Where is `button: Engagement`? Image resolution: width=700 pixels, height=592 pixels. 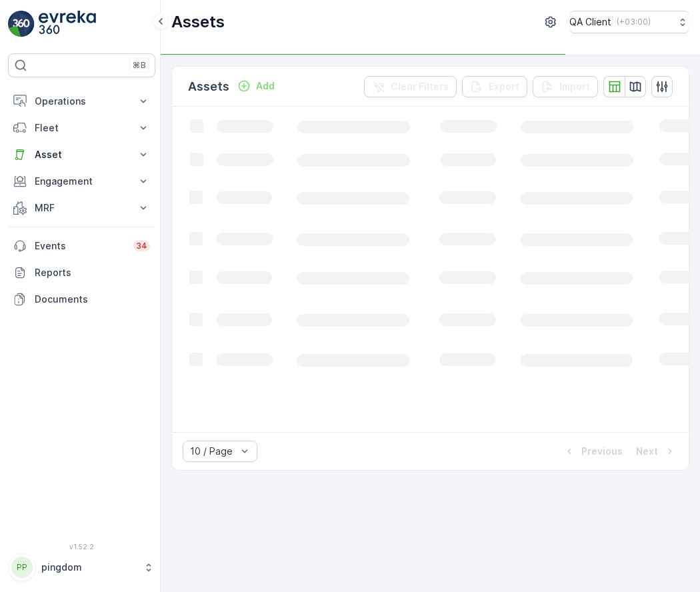 button: Engagement is located at coordinates (81, 181).